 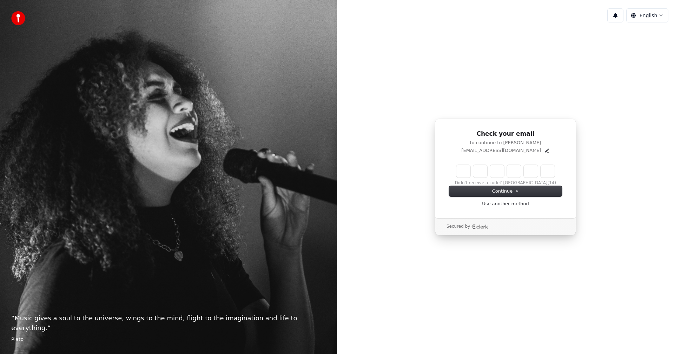 What do you see at coordinates (506, 191) in the screenshot?
I see `button: Continue` at bounding box center [506, 191].